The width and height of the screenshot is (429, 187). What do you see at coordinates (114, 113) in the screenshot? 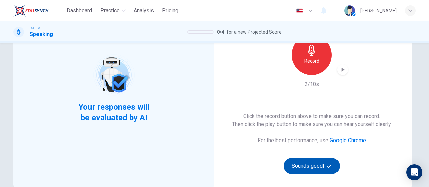
I see `span: Your responses will be evaluated by AI` at bounding box center [114, 113].